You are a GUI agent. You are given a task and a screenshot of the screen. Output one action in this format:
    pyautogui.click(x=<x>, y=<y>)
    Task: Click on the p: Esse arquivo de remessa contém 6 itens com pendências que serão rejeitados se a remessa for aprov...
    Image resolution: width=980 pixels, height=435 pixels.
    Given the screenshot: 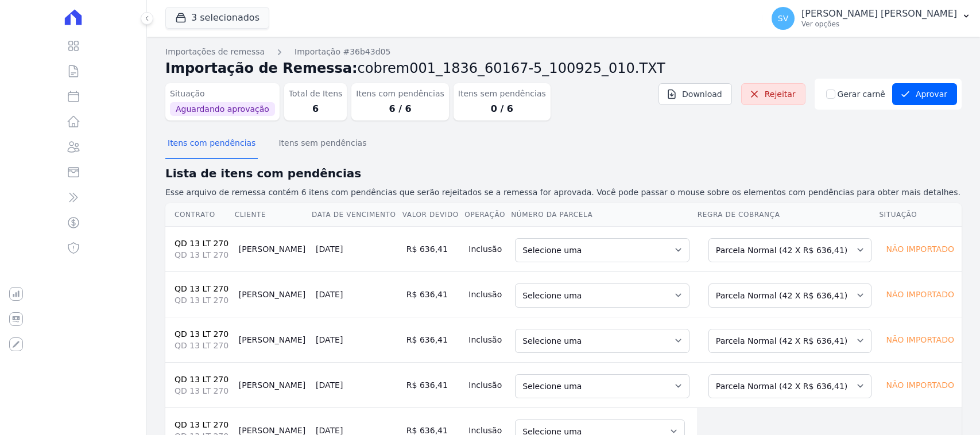 What is the action you would take?
    pyautogui.click(x=563, y=192)
    